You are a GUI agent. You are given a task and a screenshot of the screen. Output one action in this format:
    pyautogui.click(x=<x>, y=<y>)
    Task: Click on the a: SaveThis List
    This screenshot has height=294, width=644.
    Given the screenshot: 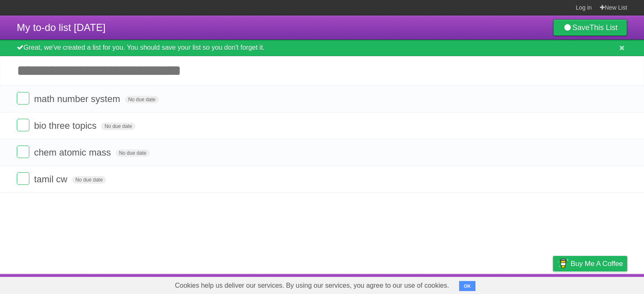 What is the action you would take?
    pyautogui.click(x=589, y=28)
    